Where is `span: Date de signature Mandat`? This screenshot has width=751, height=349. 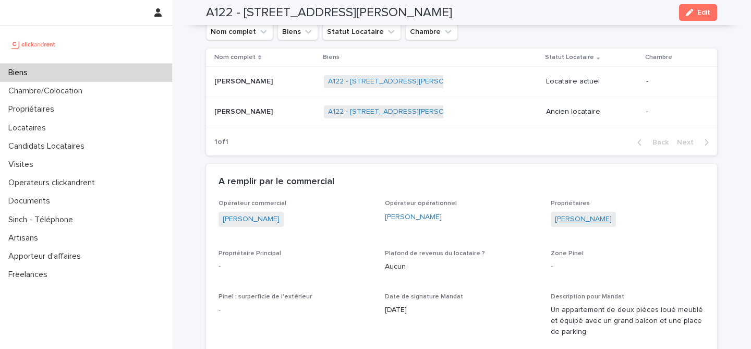
span: Date de signature Mandat is located at coordinates (424, 297).